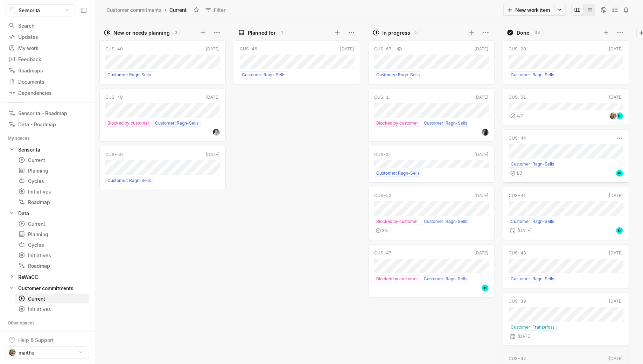  I want to click on span: Sensorita, so click(29, 10).